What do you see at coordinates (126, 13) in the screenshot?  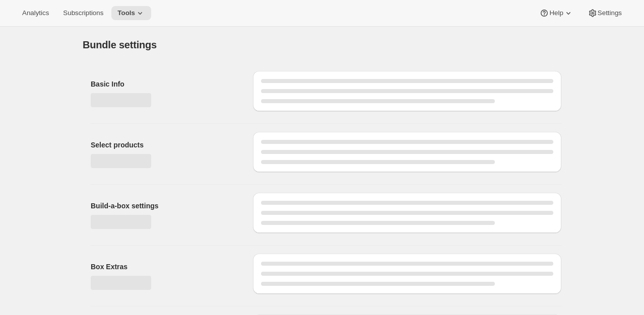 I see `span: Tools` at bounding box center [126, 13].